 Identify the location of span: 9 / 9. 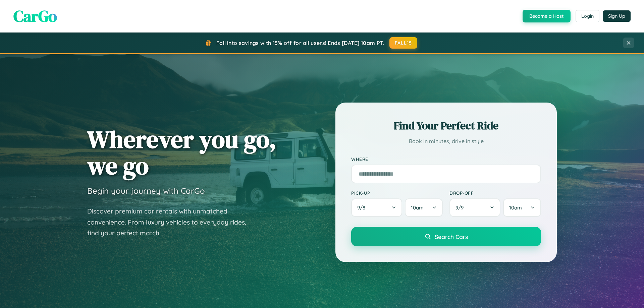
(461, 208).